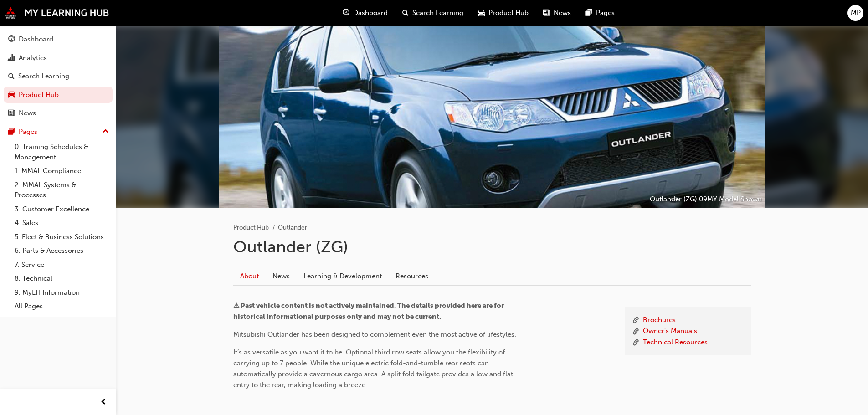 The height and width of the screenshot is (415, 868). What do you see at coordinates (508, 13) in the screenshot?
I see `span: Product Hub` at bounding box center [508, 13].